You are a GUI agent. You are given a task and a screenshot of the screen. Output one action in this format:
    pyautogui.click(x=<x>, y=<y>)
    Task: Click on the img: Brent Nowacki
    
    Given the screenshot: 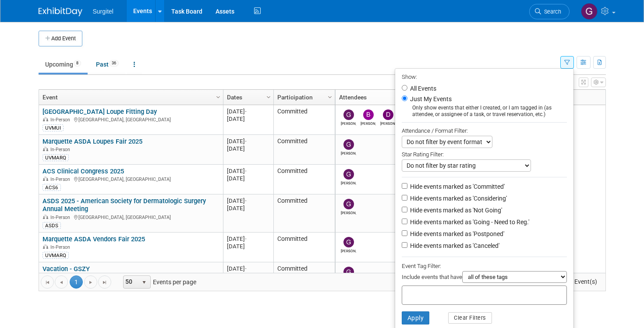 What is the action you would take?
    pyautogui.click(x=369, y=115)
    